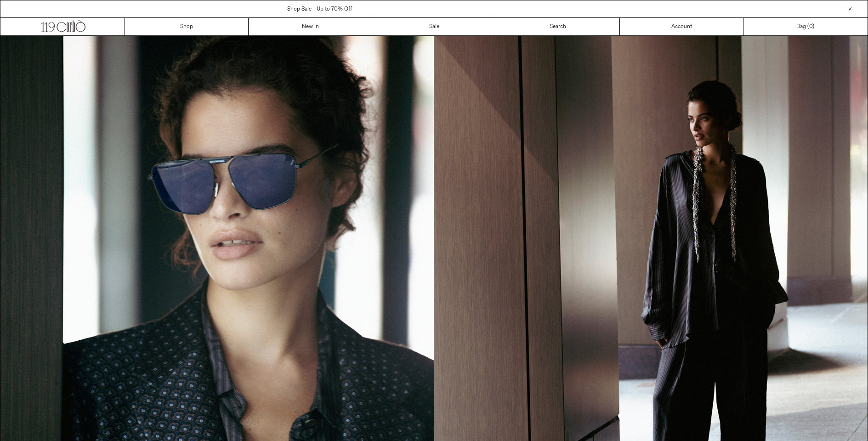 The image size is (868, 441). What do you see at coordinates (434, 27) in the screenshot?
I see `a: Sale` at bounding box center [434, 27].